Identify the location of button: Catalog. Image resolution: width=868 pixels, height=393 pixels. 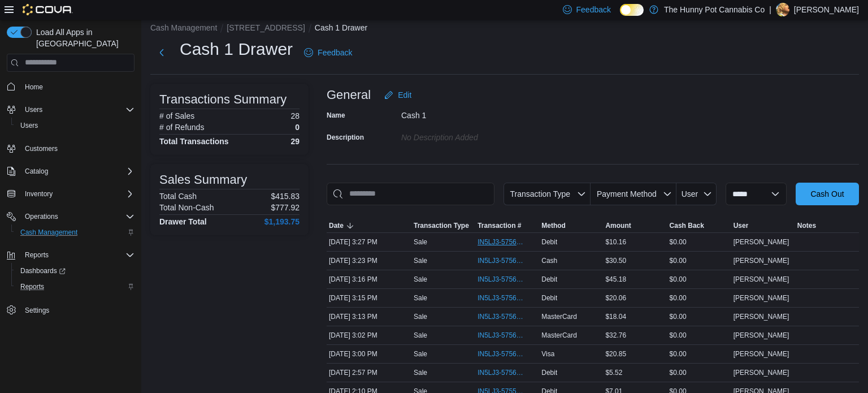
(70, 171).